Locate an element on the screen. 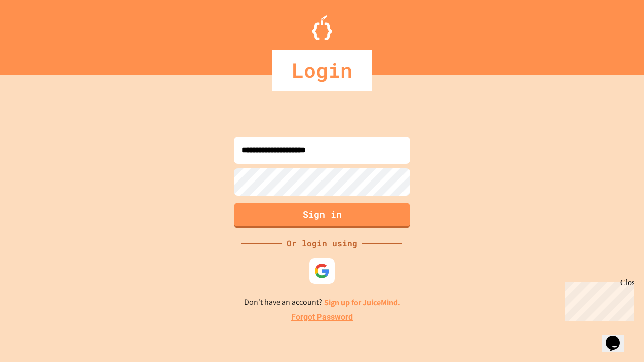 This screenshot has width=644, height=362. div: Login is located at coordinates (322, 71).